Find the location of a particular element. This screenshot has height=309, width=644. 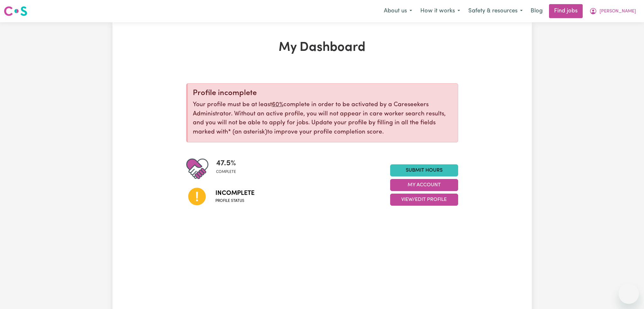

a: Blog is located at coordinates (537, 11).